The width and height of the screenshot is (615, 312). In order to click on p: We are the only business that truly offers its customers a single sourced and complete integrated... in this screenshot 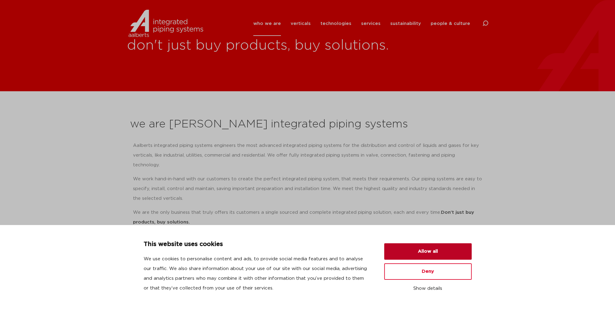, I will do `click(308, 217)`.